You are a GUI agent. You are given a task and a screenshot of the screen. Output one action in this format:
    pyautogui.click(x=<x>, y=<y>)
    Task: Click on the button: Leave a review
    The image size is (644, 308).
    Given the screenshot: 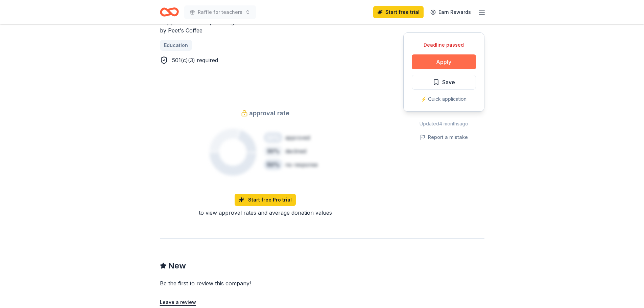 What is the action you would take?
    pyautogui.click(x=178, y=302)
    